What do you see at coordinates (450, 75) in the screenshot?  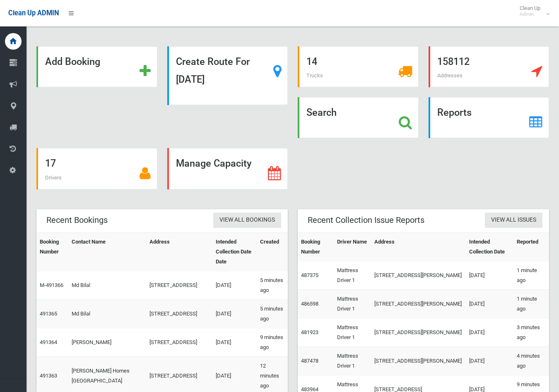 I see `span: Addresses` at bounding box center [450, 75].